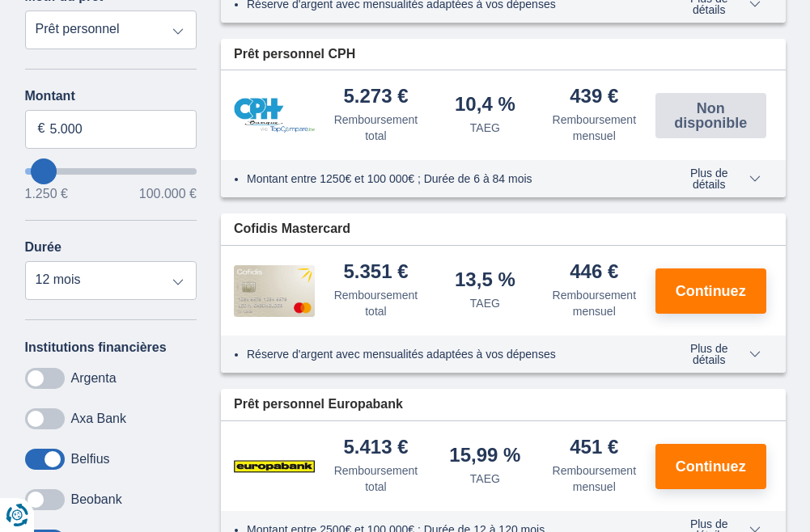  I want to click on button: Non disponible, so click(711, 116).